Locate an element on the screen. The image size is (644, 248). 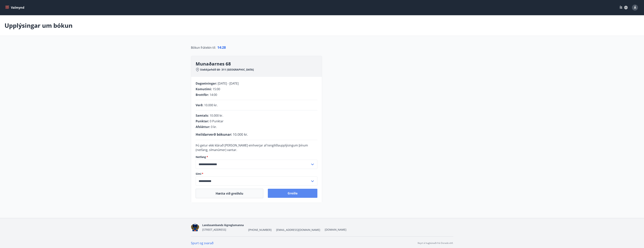
h3: Munaðarnes 68 is located at coordinates (259, 64).